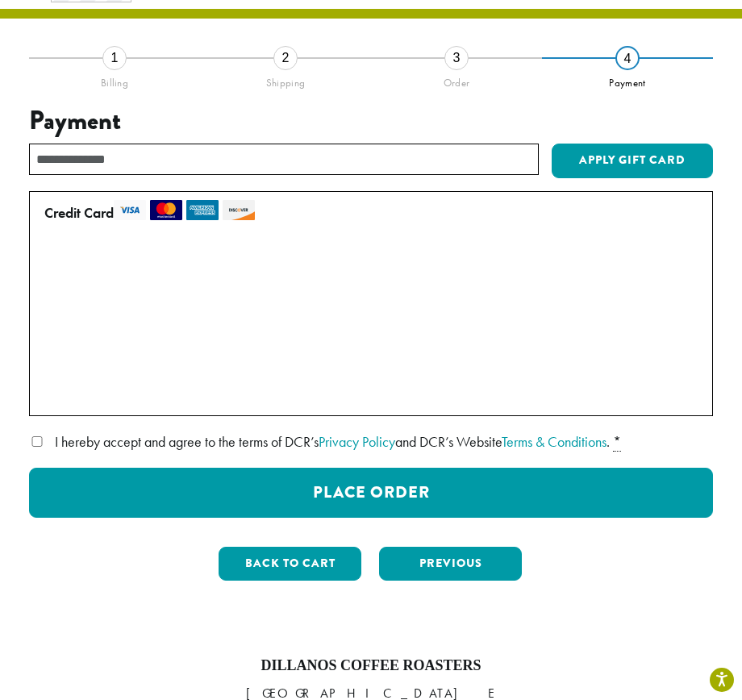 The image size is (742, 700). Describe the element at coordinates (333, 441) in the screenshot. I see `span: I hereby accept and agree to the terms of DCR’s and DCR’s Website .` at that location.